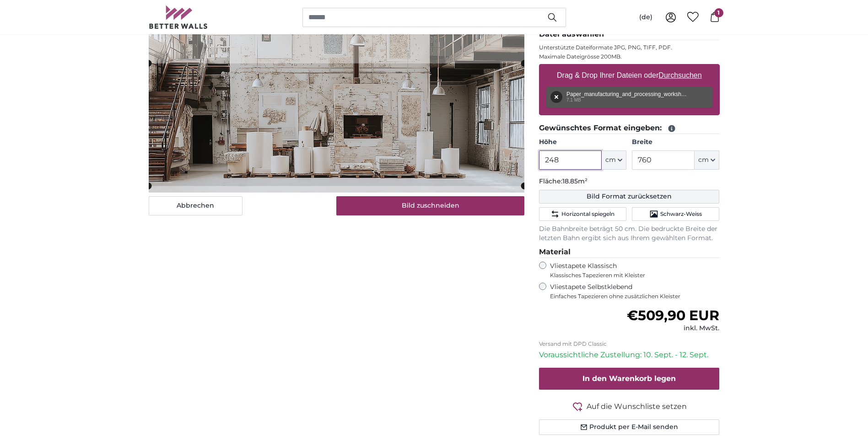 The width and height of the screenshot is (868, 440). Describe the element at coordinates (629, 34) in the screenshot. I see `legend: Datei auswählen` at that location.